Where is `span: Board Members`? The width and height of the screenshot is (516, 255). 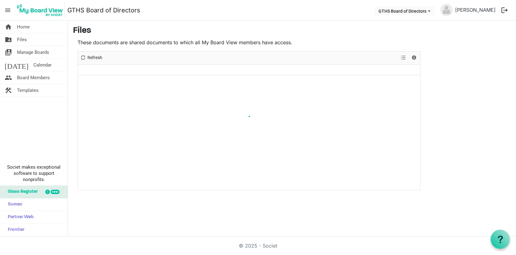 span: Board Members is located at coordinates (33, 78).